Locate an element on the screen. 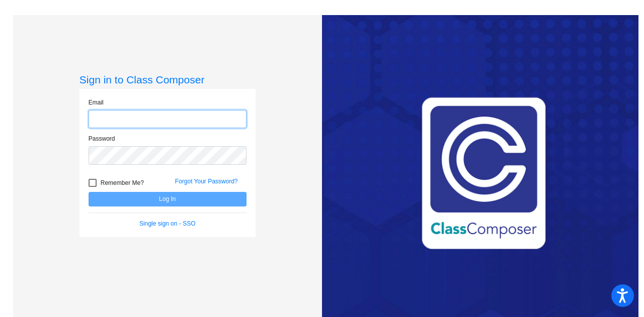  a: Forgot Your Password? is located at coordinates (207, 182).